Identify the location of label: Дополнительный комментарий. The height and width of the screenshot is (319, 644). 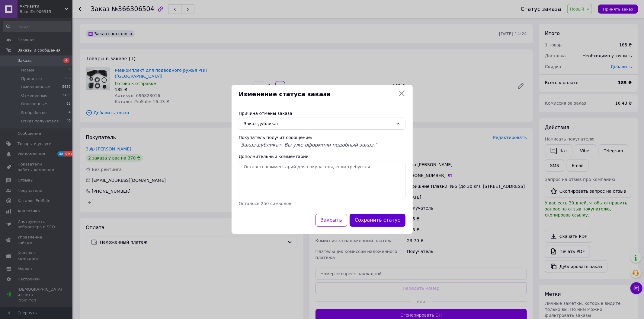
(274, 156).